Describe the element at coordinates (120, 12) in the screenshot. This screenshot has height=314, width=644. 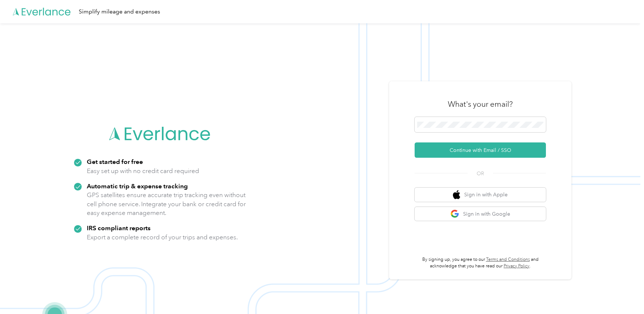
I see `div: Simplify mileage and expenses` at that location.